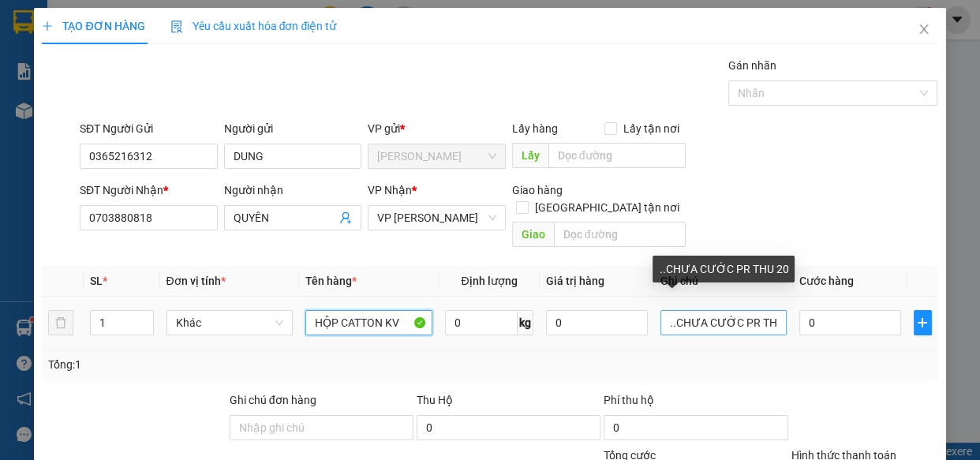  Describe the element at coordinates (170, 23) in the screenshot. I see `span: Nhận:` at that location.